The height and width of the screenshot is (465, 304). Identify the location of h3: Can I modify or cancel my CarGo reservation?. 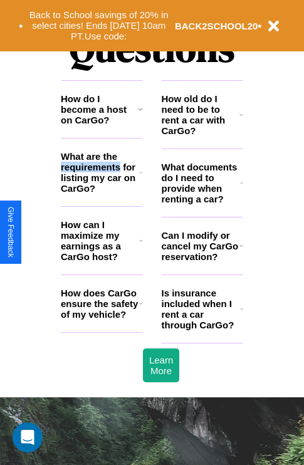
(201, 246).